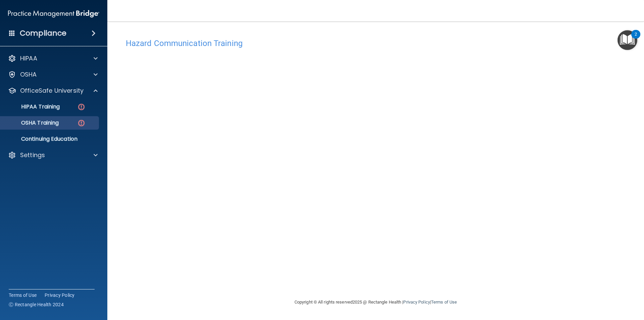 Image resolution: width=644 pixels, height=320 pixels. I want to click on div: 2, so click(636, 38).